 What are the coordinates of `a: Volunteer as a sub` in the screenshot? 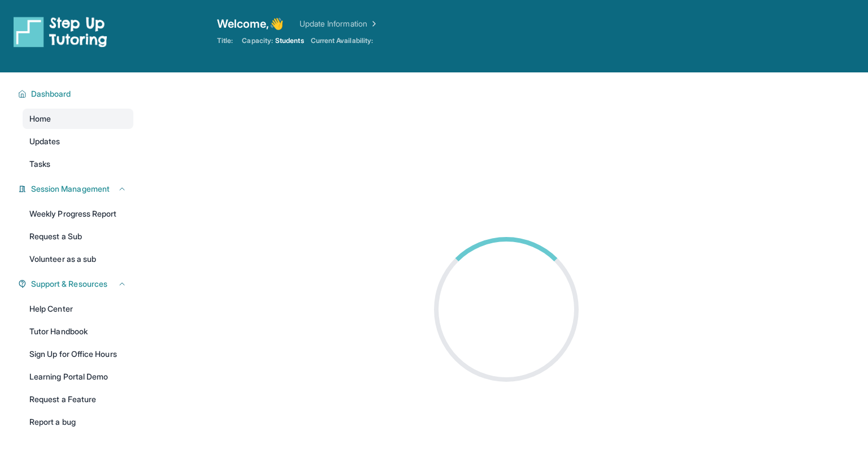 It's located at (78, 259).